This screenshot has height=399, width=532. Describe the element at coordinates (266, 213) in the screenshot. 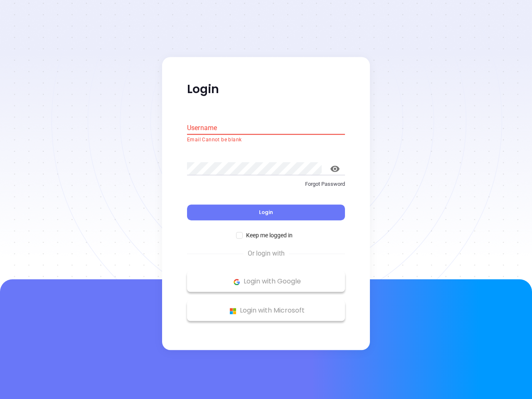

I see `button: Login` at that location.